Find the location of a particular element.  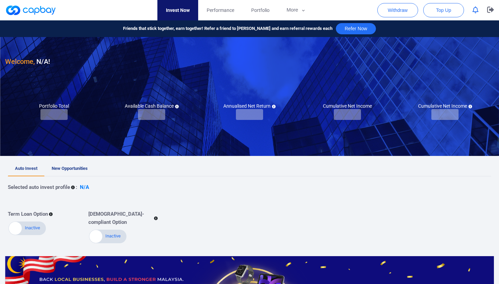

button: Refer Now is located at coordinates (356, 29).